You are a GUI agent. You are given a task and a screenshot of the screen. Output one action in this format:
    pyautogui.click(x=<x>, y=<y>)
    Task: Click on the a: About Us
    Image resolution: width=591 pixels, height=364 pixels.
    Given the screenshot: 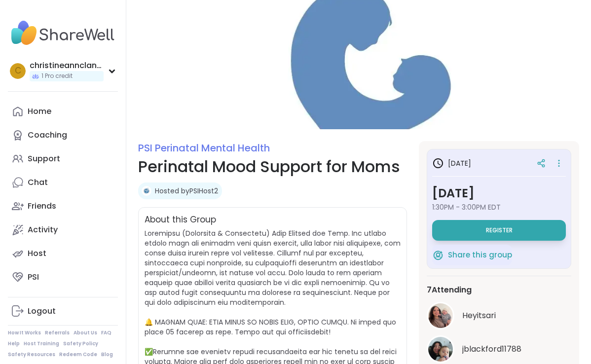 What is the action you would take?
    pyautogui.click(x=86, y=333)
    